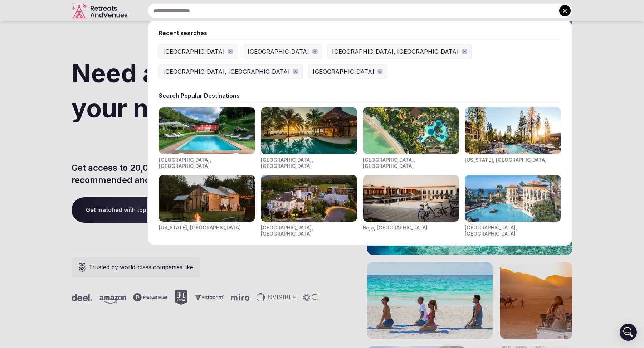 The width and height of the screenshot is (644, 348). I want to click on img: Visit venues for Riviera Maya, Mexico, so click(309, 130).